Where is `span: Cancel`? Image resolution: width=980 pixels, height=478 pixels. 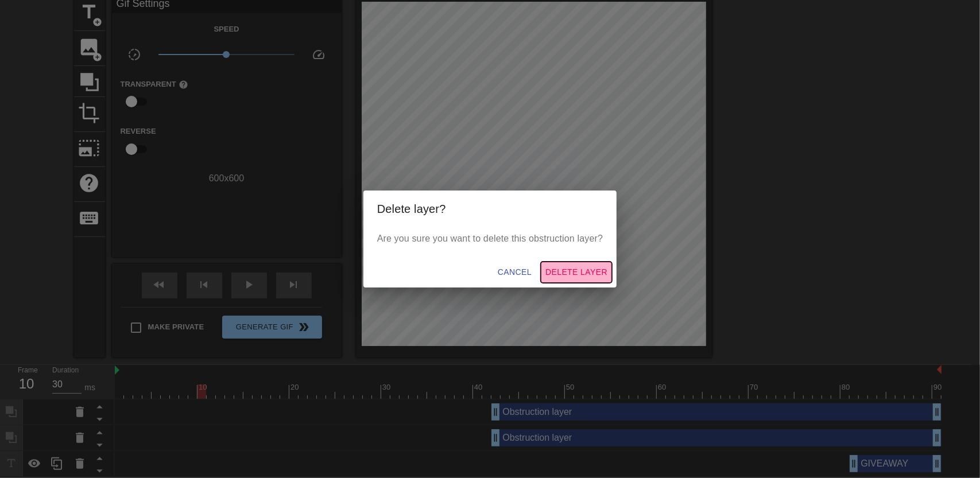
span: Cancel is located at coordinates (515, 272).